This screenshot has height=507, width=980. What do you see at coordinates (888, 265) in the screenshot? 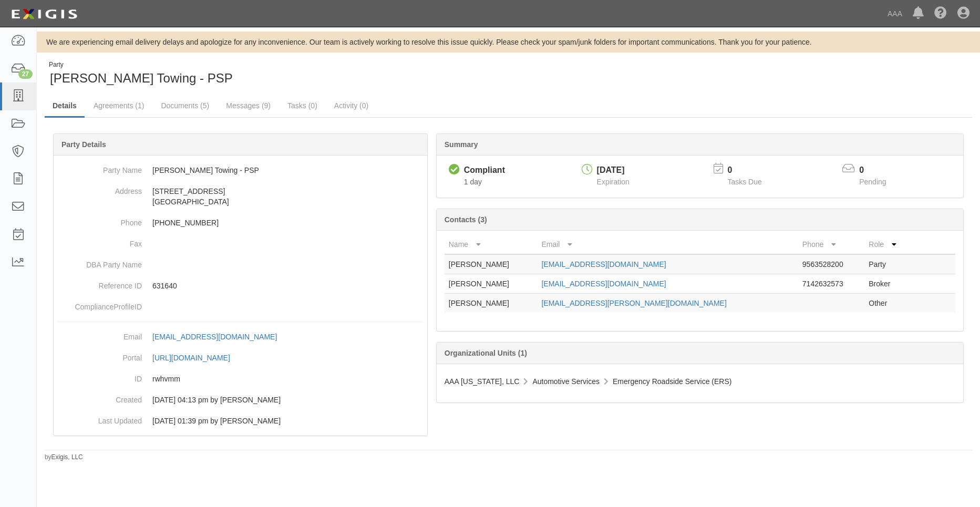
I see `td: Party` at bounding box center [888, 265].